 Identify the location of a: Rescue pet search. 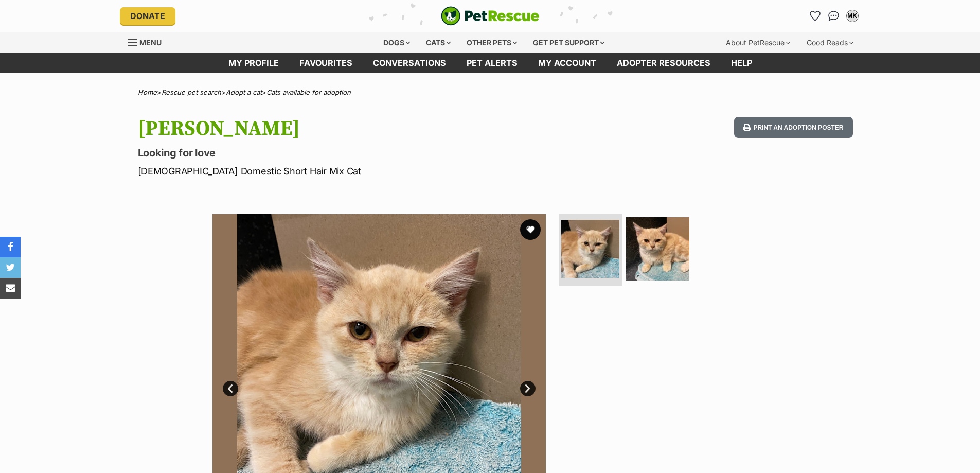
(192, 92).